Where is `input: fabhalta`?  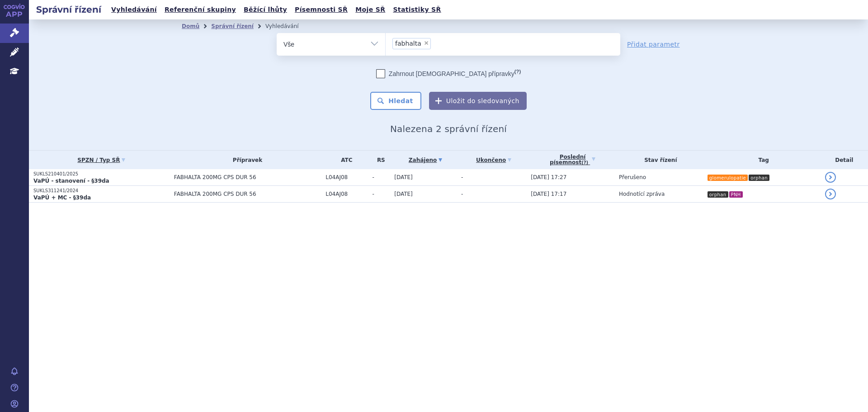
input: fabhalta is located at coordinates (436, 43).